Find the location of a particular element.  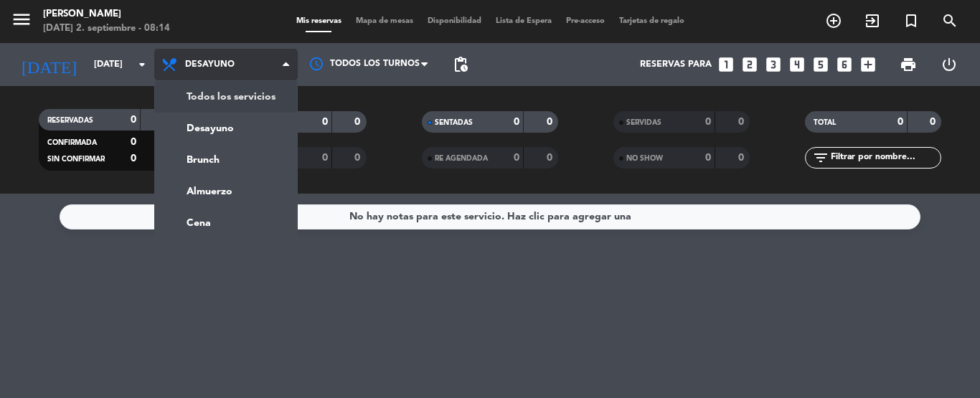

span: Tarjetas de regalo is located at coordinates (652, 21).